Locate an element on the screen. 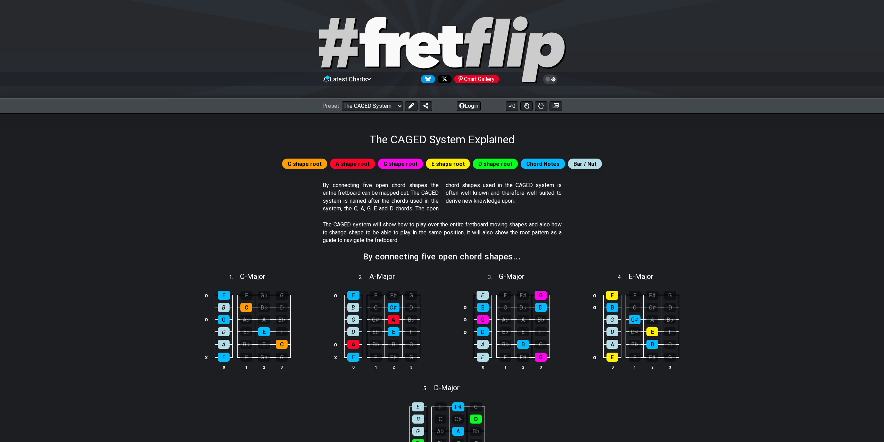  span: G - Major is located at coordinates (512, 276).